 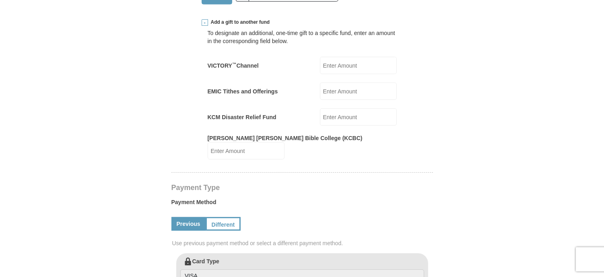 What do you see at coordinates (302, 188) in the screenshot?
I see `h4: Payment Type` at bounding box center [302, 188].